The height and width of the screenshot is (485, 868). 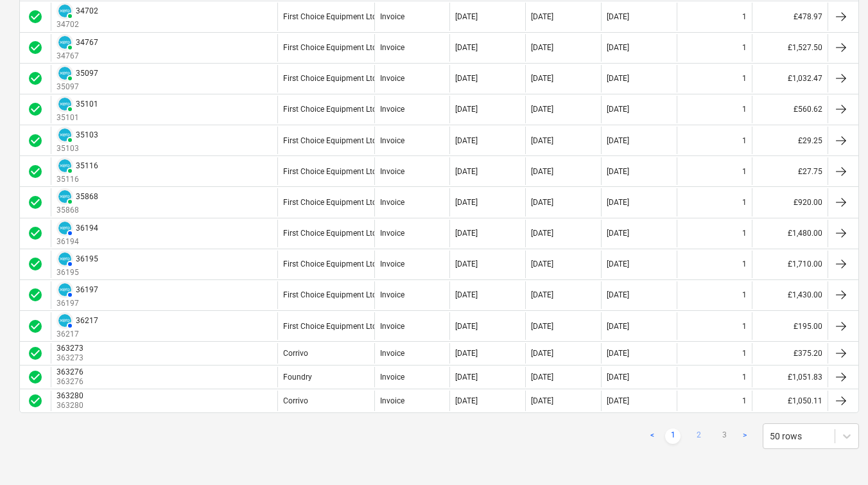 I want to click on div: £1,032.47, so click(x=789, y=79).